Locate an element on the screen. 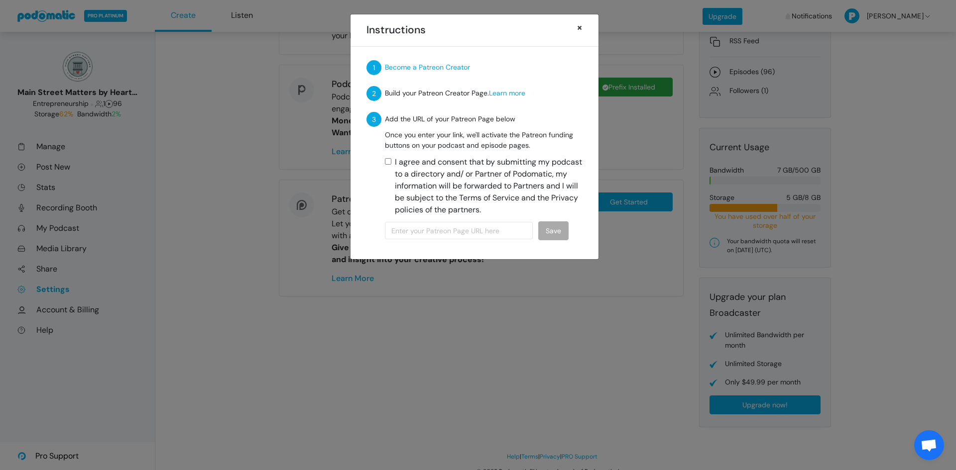 This screenshot has width=956, height=470. div: Add the URL of your Patreon Page below is located at coordinates (483, 179).